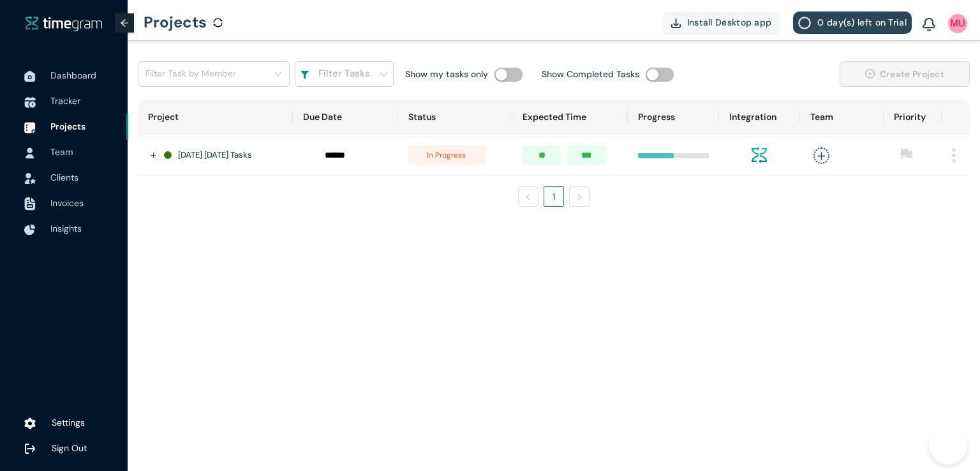 This screenshot has height=471, width=980. Describe the element at coordinates (124, 23) in the screenshot. I see `span: arrow-left` at that location.